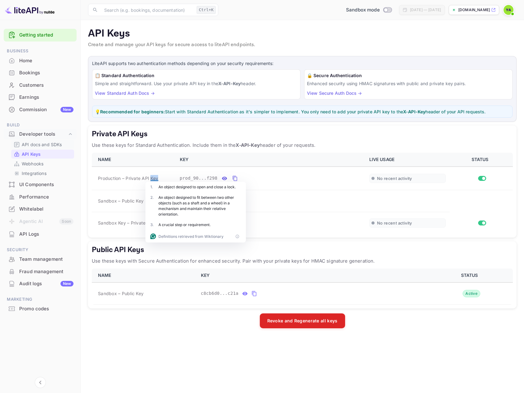  I want to click on a: View Standard Auth Docs →, so click(125, 93).